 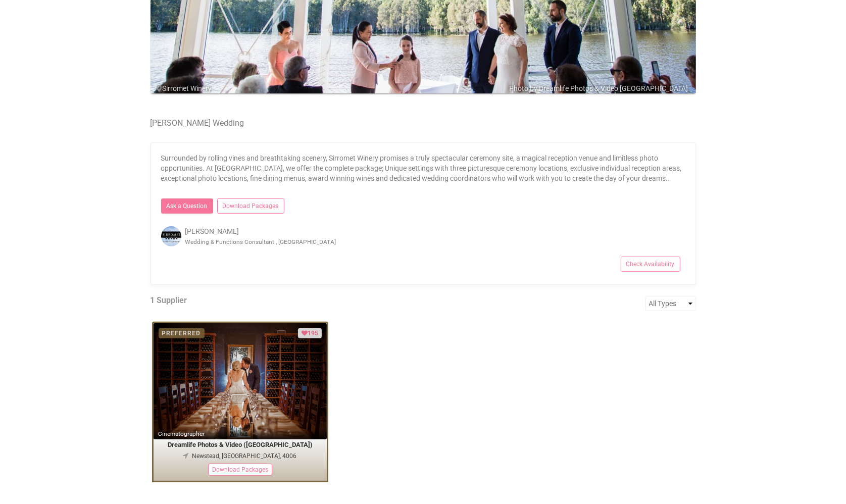 What do you see at coordinates (424, 168) in the screenshot?
I see `p: Surrounded by rolling vines and breathtaking scenery, Sirromet Winery promises a truly spectacula...` at bounding box center [424, 168].